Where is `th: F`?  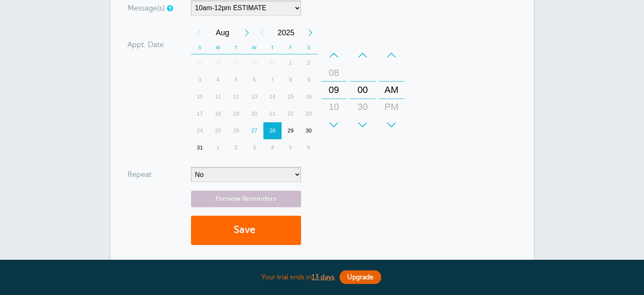
th: F is located at coordinates (291, 47).